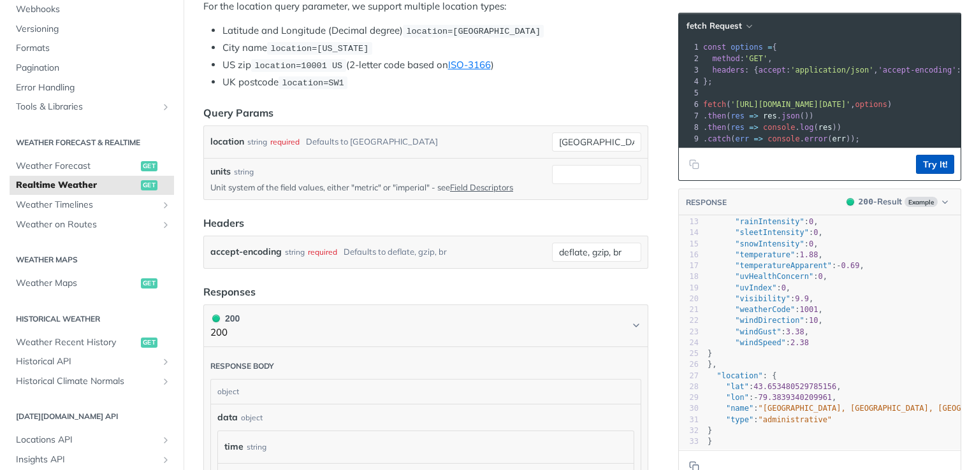  I want to click on span: 'accept-encoding', so click(917, 70).